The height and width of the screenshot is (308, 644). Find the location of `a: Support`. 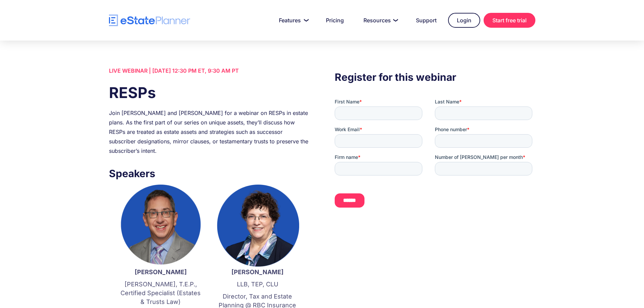

a: Support is located at coordinates (426, 20).